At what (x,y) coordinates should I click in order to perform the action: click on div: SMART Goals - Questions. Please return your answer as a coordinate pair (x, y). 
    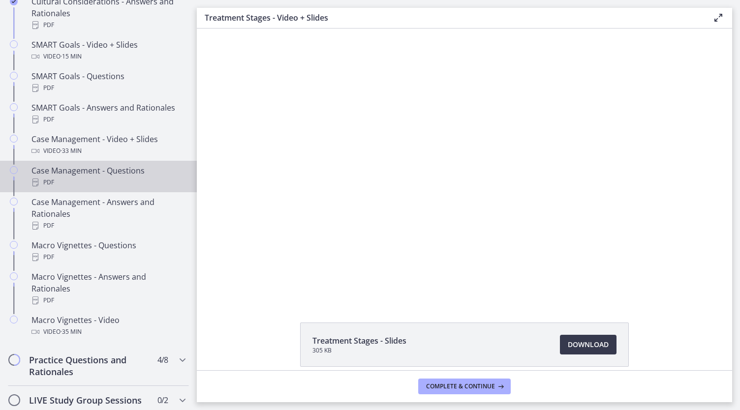
    Looking at the image, I should click on (108, 82).